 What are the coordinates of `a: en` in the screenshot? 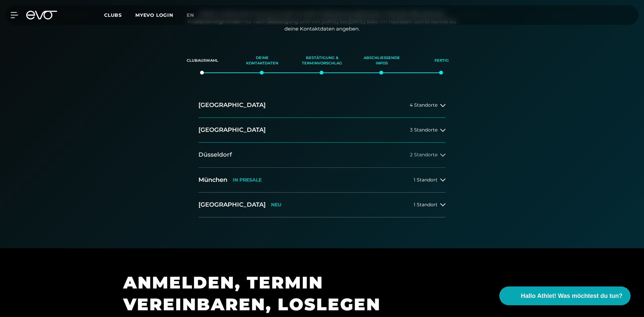 It's located at (194, 15).